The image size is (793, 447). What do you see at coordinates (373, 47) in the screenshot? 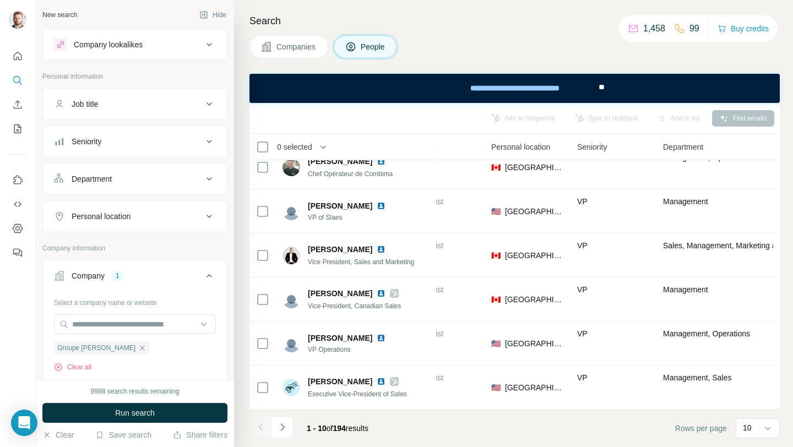
I see `span: People` at bounding box center [373, 47].